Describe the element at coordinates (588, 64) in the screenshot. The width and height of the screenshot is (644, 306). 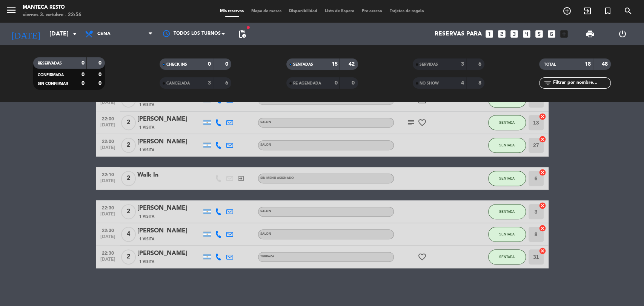
I see `strong: 18` at that location.